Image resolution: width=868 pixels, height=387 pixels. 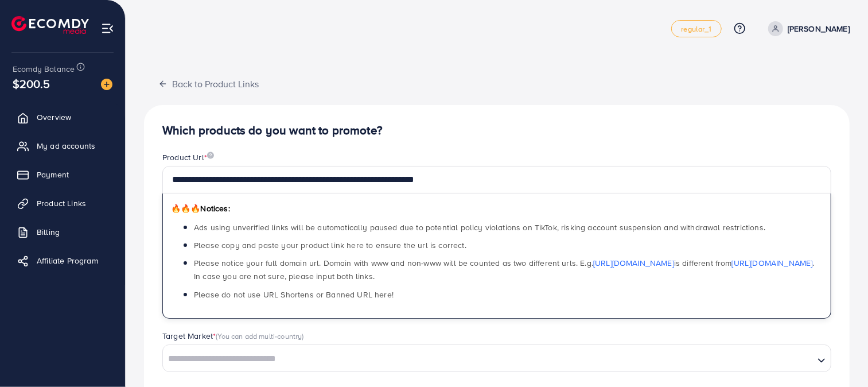 What do you see at coordinates (50, 24) in the screenshot?
I see `a: logo` at bounding box center [50, 24].